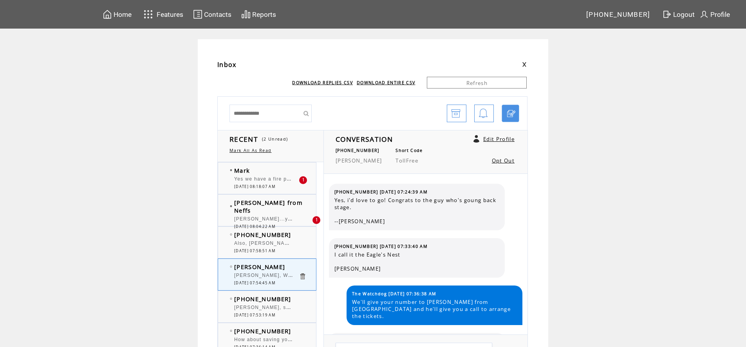  Describe the element at coordinates (218, 14) in the screenshot. I see `span: Contacts` at that location.